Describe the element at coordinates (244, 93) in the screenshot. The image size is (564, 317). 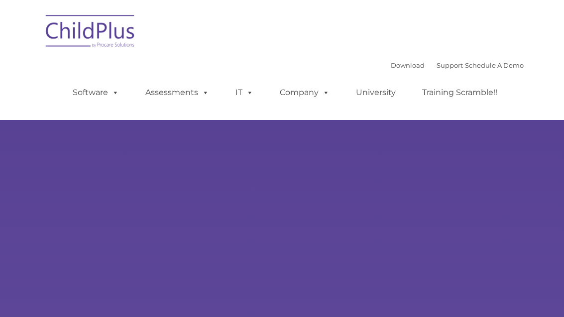
I see `a: IT` at that location.